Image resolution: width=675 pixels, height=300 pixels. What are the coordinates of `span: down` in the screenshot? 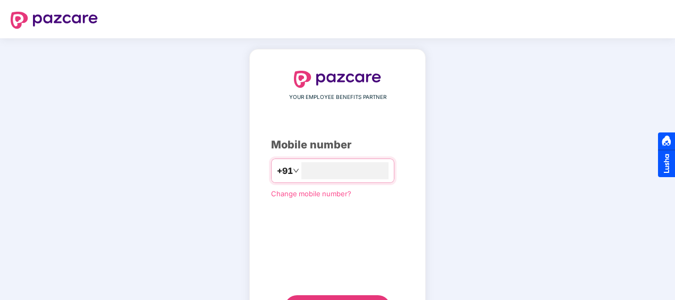 It's located at (296, 171).